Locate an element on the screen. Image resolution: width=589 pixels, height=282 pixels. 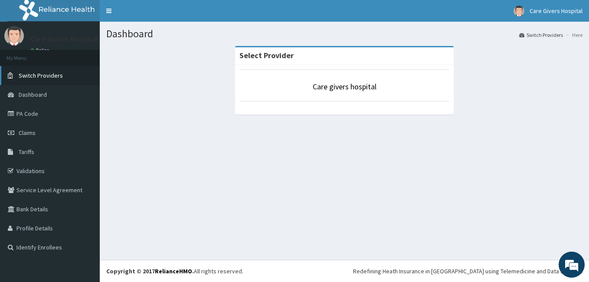
span: Claims is located at coordinates (27, 133).